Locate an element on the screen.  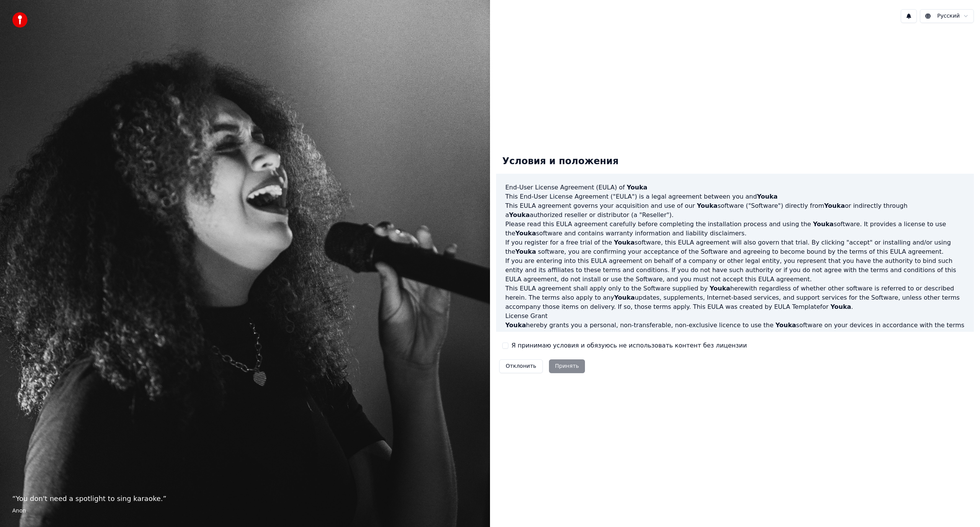
img: youka is located at coordinates (20, 20).